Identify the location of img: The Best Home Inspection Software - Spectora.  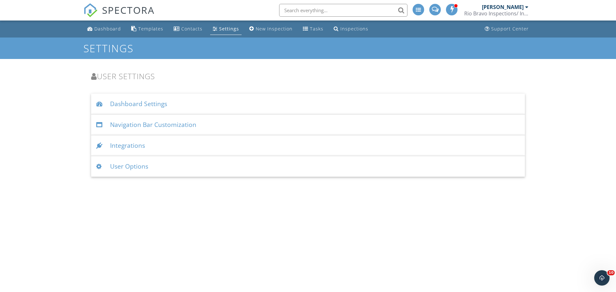
(90, 10).